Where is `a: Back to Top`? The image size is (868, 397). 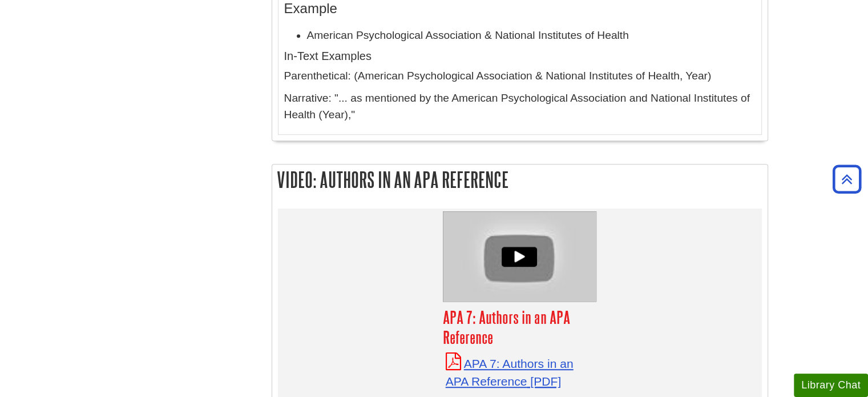 a: Back to Top is located at coordinates (847, 179).